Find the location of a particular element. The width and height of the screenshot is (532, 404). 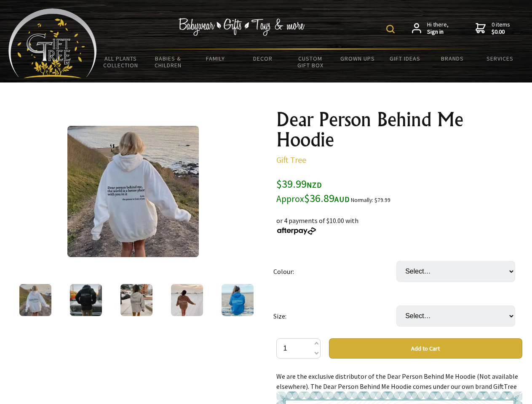

a: Custom Gift Box is located at coordinates (310, 62).